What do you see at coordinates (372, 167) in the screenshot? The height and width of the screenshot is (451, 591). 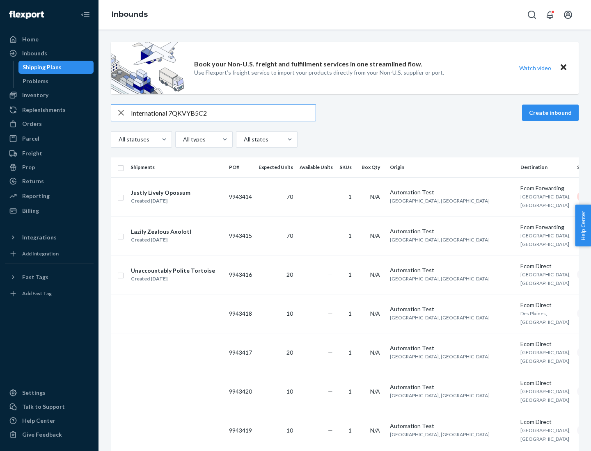 I see `th: Box Qty` at bounding box center [372, 167].